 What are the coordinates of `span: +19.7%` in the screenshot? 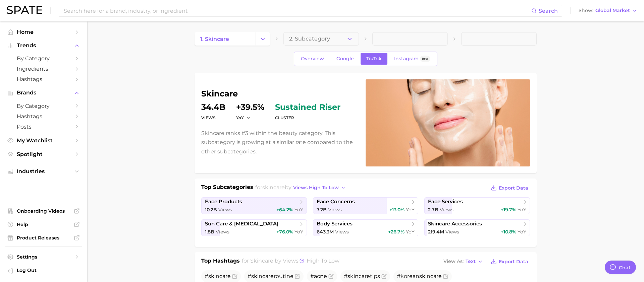 It's located at (508, 210).